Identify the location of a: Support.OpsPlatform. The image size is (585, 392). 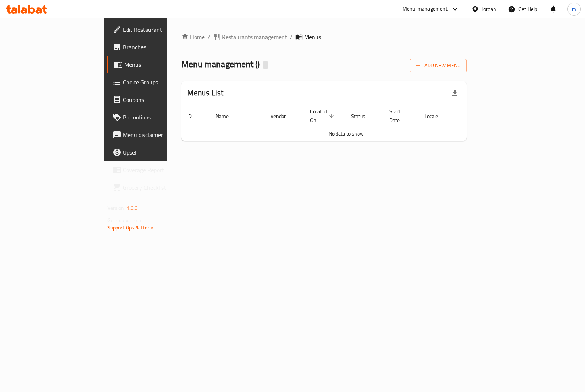
(130, 228).